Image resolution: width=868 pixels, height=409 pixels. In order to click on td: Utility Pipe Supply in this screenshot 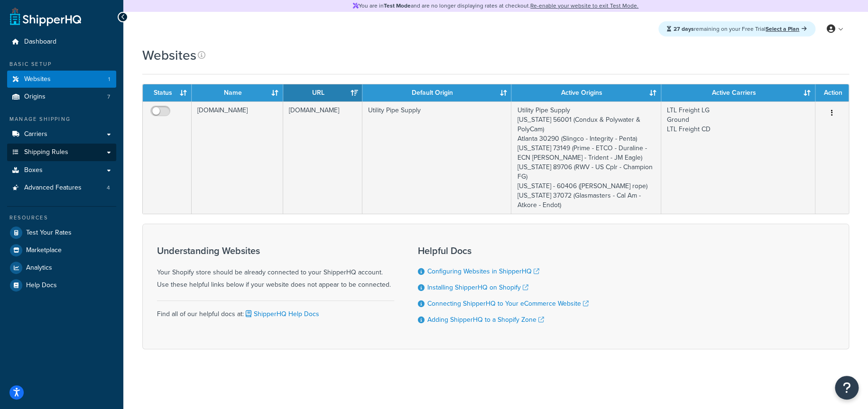, I will do `click(437, 157)`.